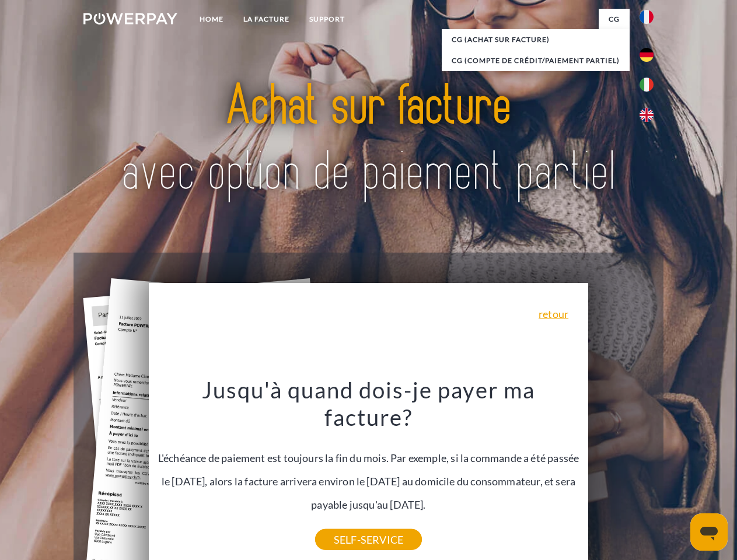 This screenshot has width=737, height=560. What do you see at coordinates (647, 85) in the screenshot?
I see `img: it` at bounding box center [647, 85].